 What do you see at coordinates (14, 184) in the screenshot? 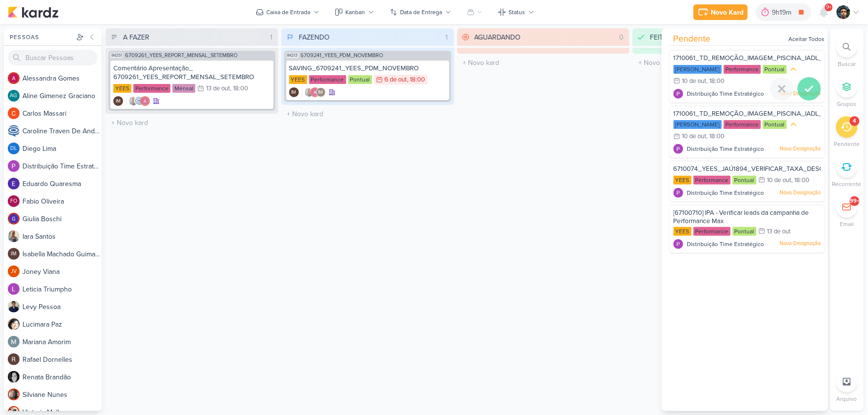
I see `img: Eduardo Quaresma` at bounding box center [14, 184].